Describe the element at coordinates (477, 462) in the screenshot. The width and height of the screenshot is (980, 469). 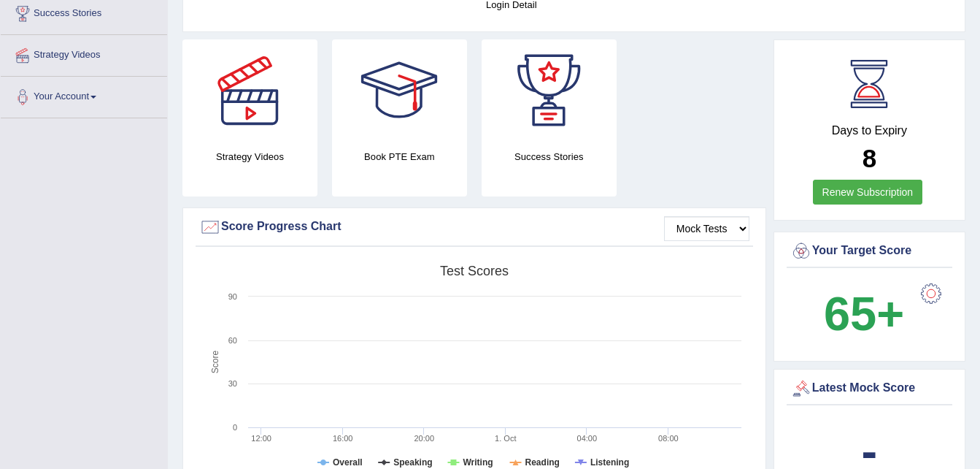
I see `tspan: Writing` at that location.